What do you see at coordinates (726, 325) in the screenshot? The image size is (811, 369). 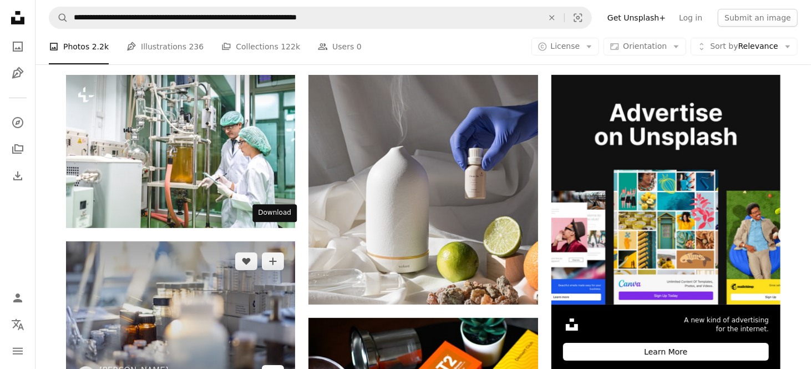 I see `span: A new kind of advertising for the internet.` at bounding box center [726, 325].